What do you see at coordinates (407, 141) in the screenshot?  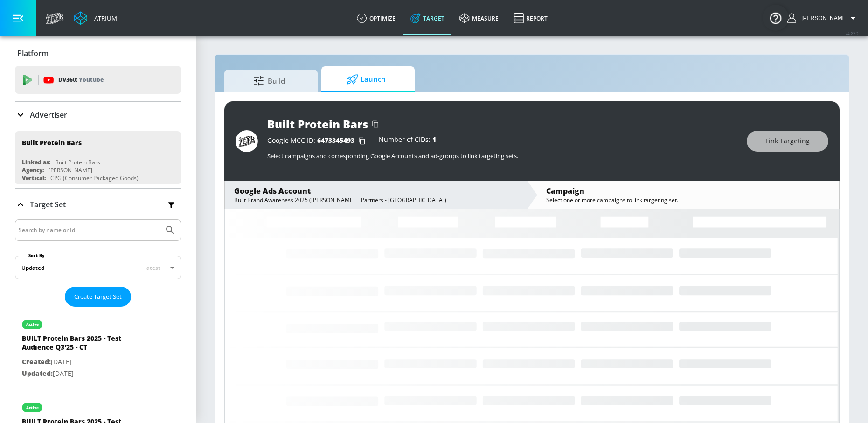 I see `div: Number of CIDs:` at bounding box center [407, 141].